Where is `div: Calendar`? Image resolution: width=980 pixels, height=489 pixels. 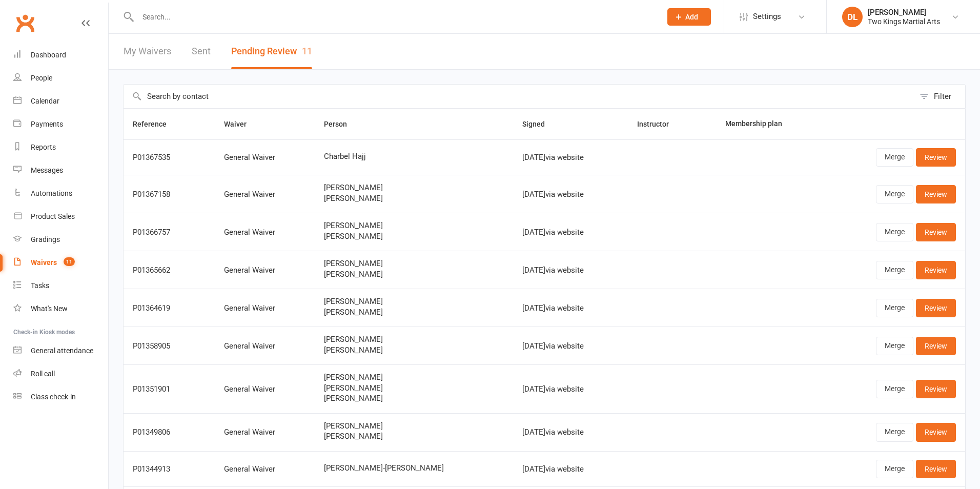 div: Calendar is located at coordinates (45, 101).